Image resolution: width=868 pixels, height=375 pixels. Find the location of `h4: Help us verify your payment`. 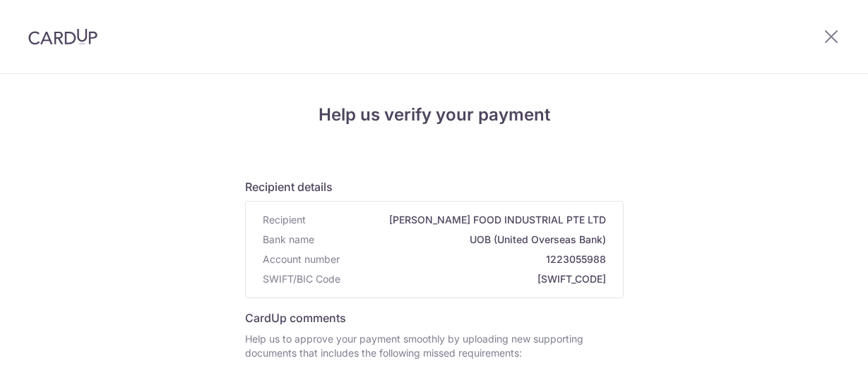

h4: Help us verify your payment is located at coordinates (434, 115).